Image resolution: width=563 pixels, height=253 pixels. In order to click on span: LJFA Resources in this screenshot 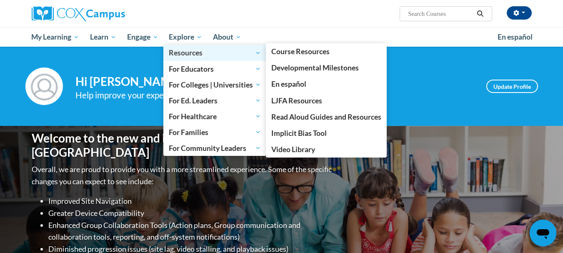, I will do `click(297, 100)`.